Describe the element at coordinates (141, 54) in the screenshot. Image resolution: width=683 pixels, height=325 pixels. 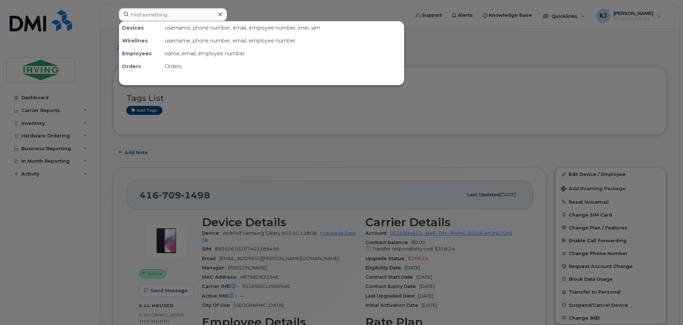
I see `div: Employees` at that location.